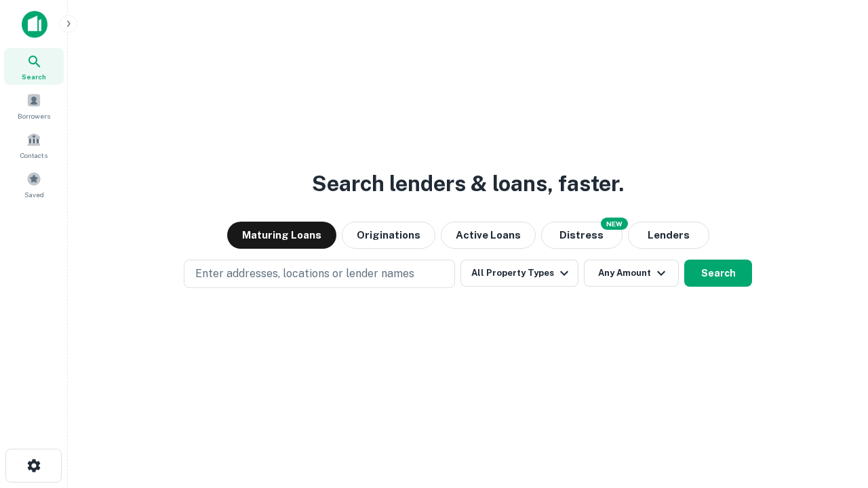 This screenshot has height=488, width=868. Describe the element at coordinates (488, 235) in the screenshot. I see `button: Active Loans` at that location.